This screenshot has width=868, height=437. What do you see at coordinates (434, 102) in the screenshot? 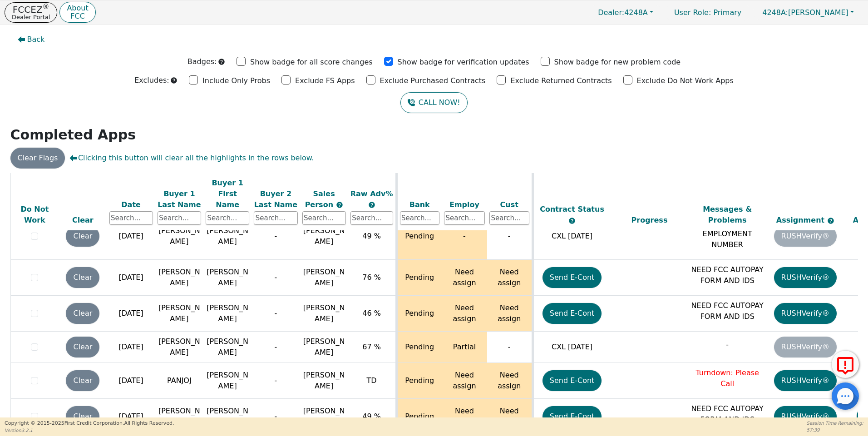
I see `a: CALL NOW!` at bounding box center [434, 102].